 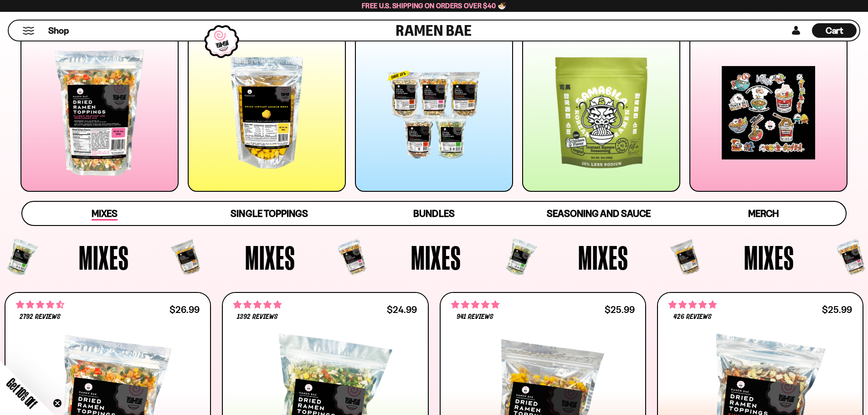 I want to click on span: 4.68 stars, so click(x=40, y=305).